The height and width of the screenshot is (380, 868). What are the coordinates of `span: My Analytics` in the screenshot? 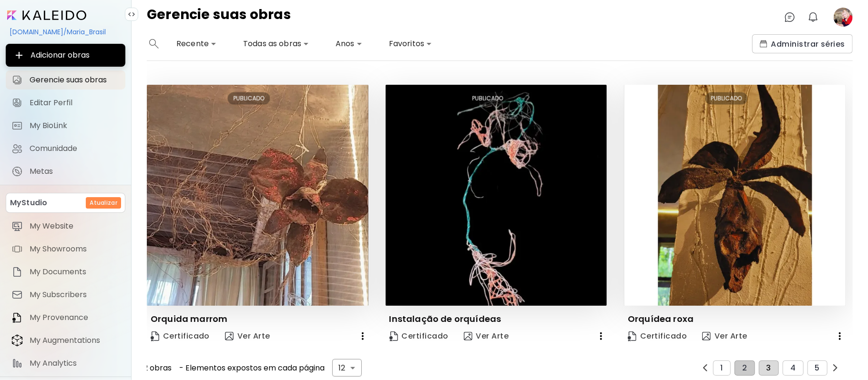 It's located at (74, 363).